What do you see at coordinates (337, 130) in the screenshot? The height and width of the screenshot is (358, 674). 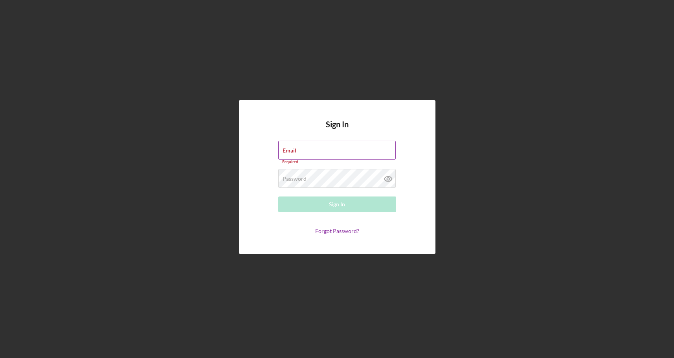 I see `h4: Sign In` at bounding box center [337, 130].